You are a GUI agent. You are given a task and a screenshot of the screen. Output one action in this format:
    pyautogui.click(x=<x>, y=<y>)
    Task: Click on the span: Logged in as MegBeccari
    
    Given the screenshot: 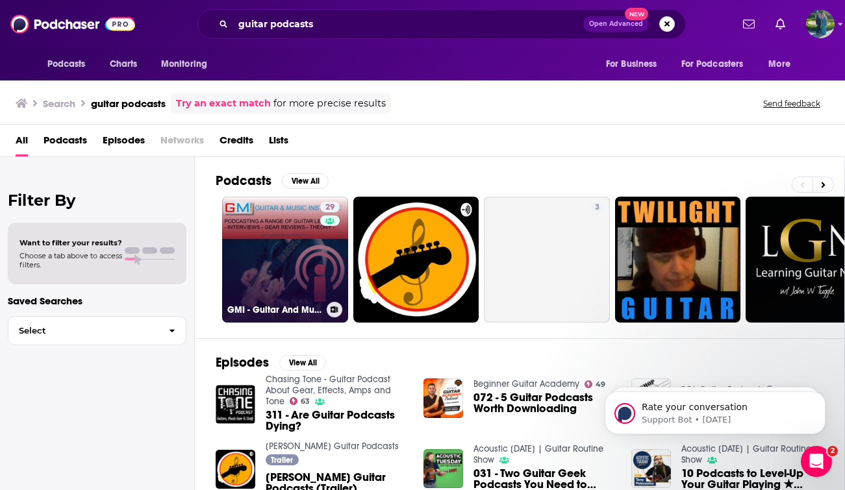 What is the action you would take?
    pyautogui.click(x=820, y=24)
    